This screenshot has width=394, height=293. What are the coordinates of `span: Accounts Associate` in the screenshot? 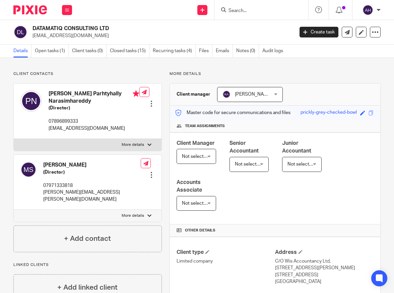 It's located at (189, 186).